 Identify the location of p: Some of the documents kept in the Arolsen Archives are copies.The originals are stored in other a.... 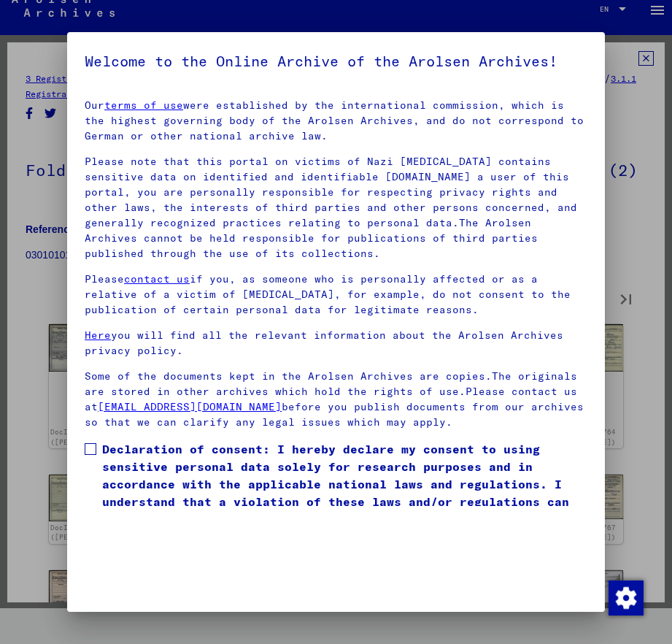
(336, 399).